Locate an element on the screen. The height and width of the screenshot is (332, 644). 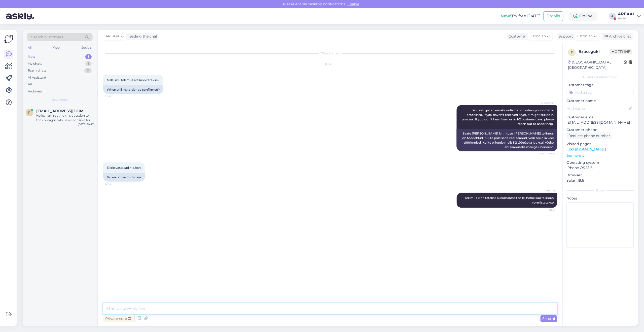
span: New chats is located at coordinates (60, 100).